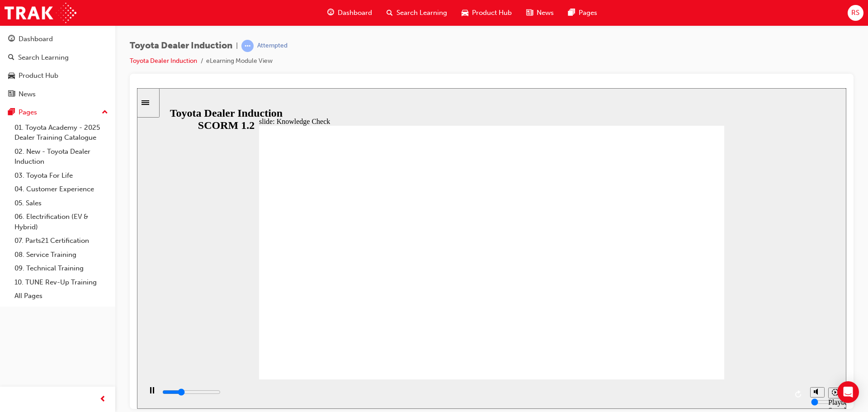 The image size is (868, 412). What do you see at coordinates (36, 39) in the screenshot?
I see `div: Dashboard` at bounding box center [36, 39].